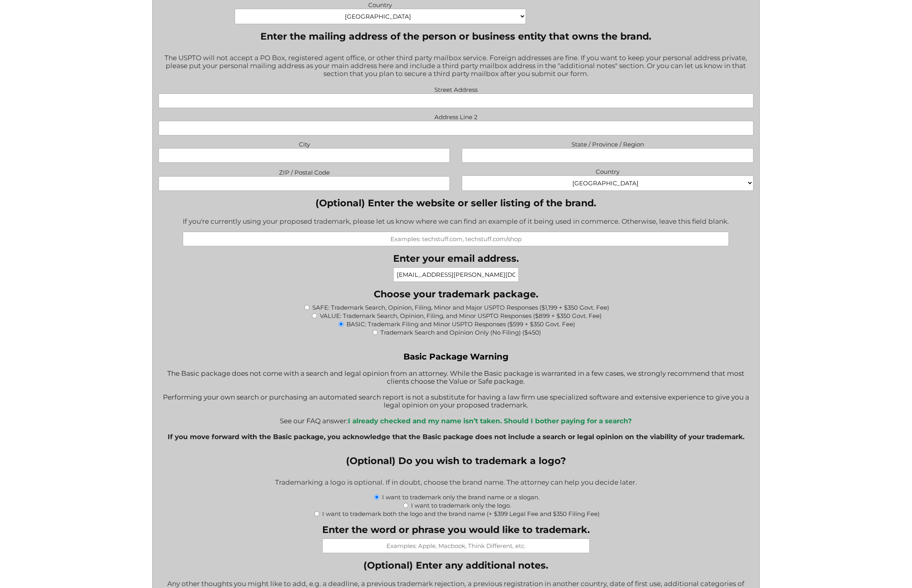  I want to click on div: The USPTO will not accept a PO Box, registered agent office, or other third party mailbox service..., so click(456, 66).